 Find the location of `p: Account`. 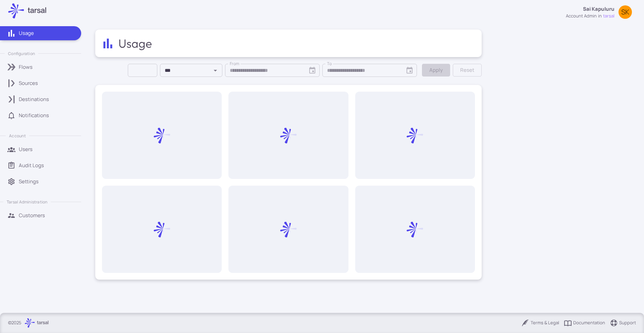

p: Account is located at coordinates (17, 136).